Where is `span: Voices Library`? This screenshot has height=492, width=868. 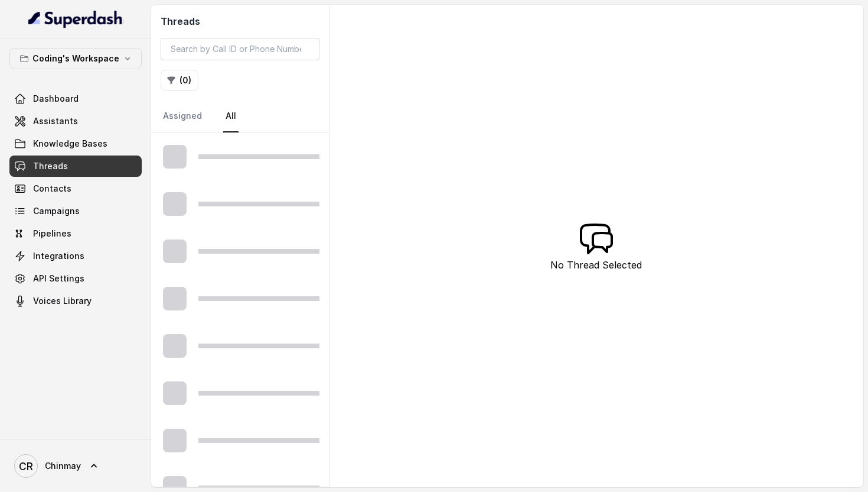 span: Voices Library is located at coordinates (62, 301).